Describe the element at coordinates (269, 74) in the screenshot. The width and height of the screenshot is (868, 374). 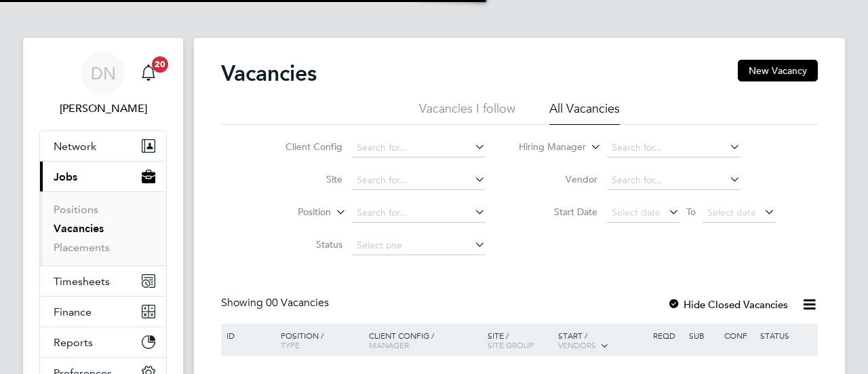
I see `h2: Vacancies` at that location.